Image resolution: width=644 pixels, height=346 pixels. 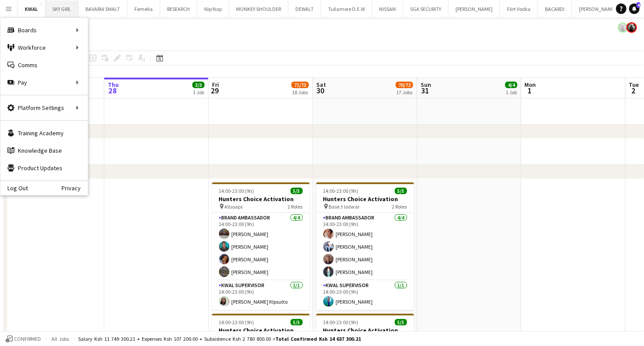 I want to click on span: Tue, so click(x=634, y=85).